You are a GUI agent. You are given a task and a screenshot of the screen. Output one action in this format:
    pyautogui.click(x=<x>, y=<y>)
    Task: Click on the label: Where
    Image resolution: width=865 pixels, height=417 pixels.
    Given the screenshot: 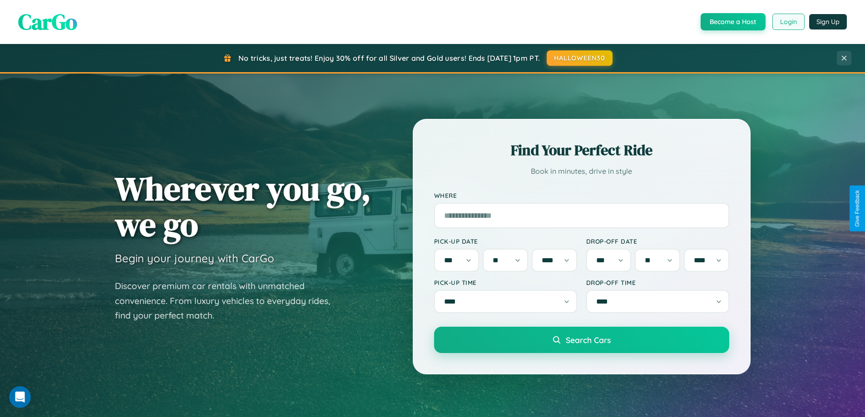 What is the action you would take?
    pyautogui.click(x=581, y=195)
    